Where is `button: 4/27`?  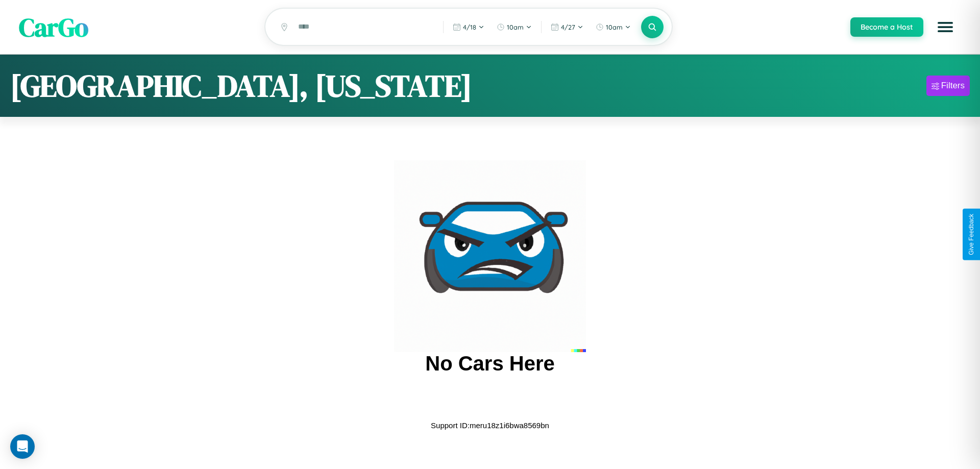
button: 4/27 is located at coordinates (567, 27).